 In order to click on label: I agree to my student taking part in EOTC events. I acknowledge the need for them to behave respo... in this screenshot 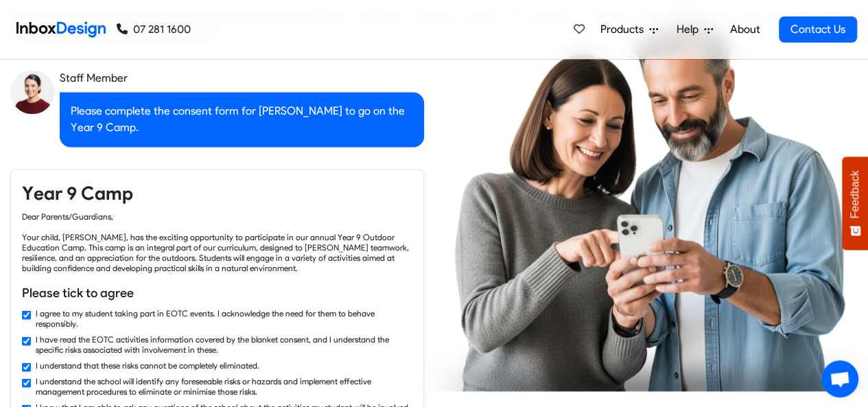, I will do `click(224, 318)`.